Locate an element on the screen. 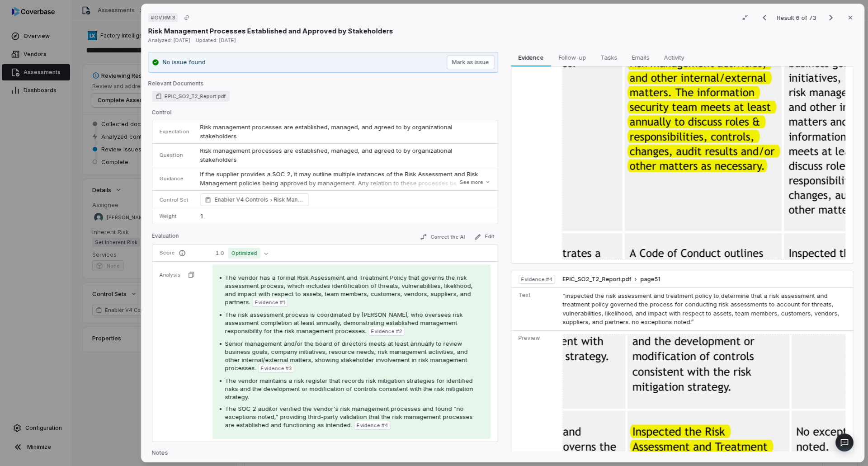 This screenshot has height=466, width=868. span: The SOC 2 auditor verified the vendor's risk management processes and found "no exceptions noted,... is located at coordinates (349, 417).